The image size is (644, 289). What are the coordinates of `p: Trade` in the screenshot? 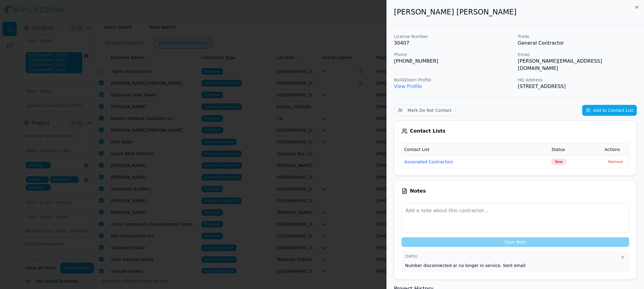 It's located at (577, 36).